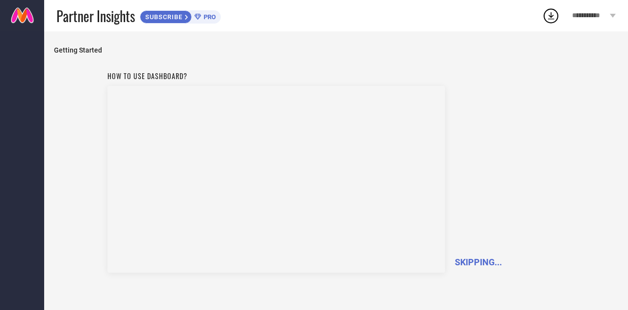  I want to click on span: Getting Started, so click(336, 50).